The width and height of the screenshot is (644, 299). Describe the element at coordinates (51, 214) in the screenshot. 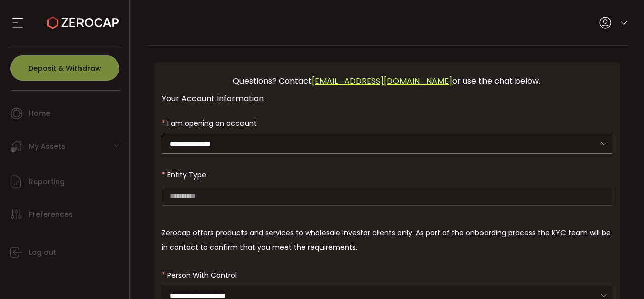

I see `span: Preferences` at that location.